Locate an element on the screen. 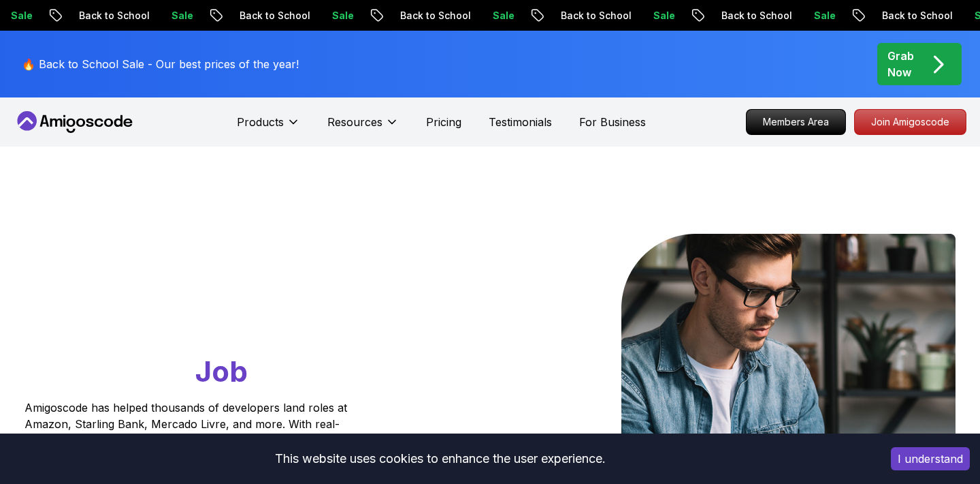 The image size is (980, 484). button: Accept cookies is located at coordinates (930, 459).